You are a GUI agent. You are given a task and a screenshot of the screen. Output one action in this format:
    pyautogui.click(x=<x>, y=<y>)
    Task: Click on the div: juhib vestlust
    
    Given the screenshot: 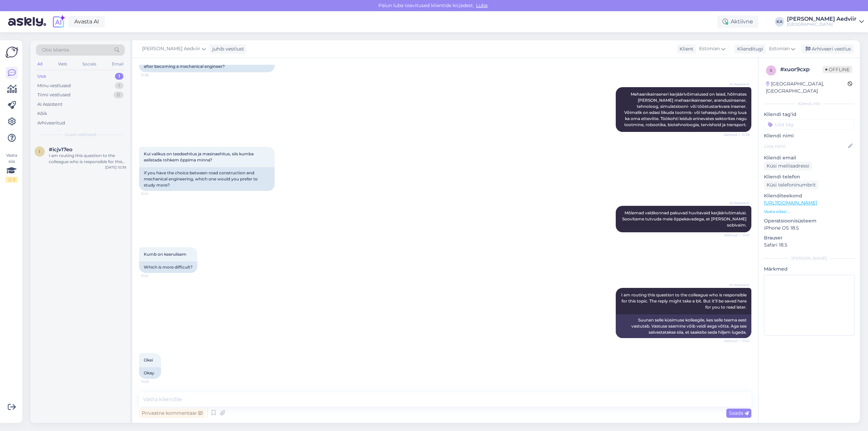 What is the action you would take?
    pyautogui.click(x=227, y=49)
    